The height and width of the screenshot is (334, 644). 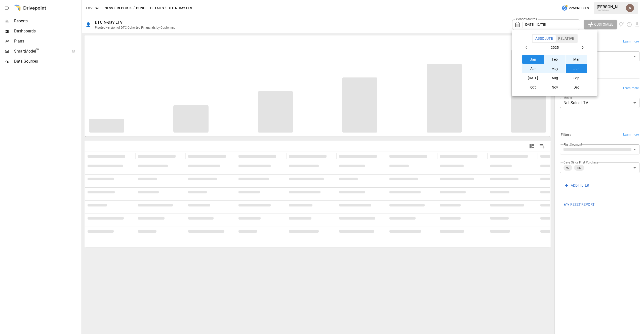 I want to click on button: Sep, so click(x=576, y=78).